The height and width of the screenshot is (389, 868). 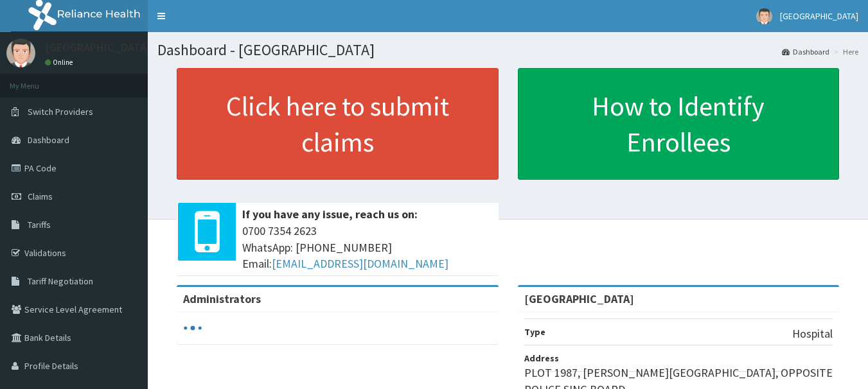 What do you see at coordinates (534, 332) in the screenshot?
I see `b: Type` at bounding box center [534, 332].